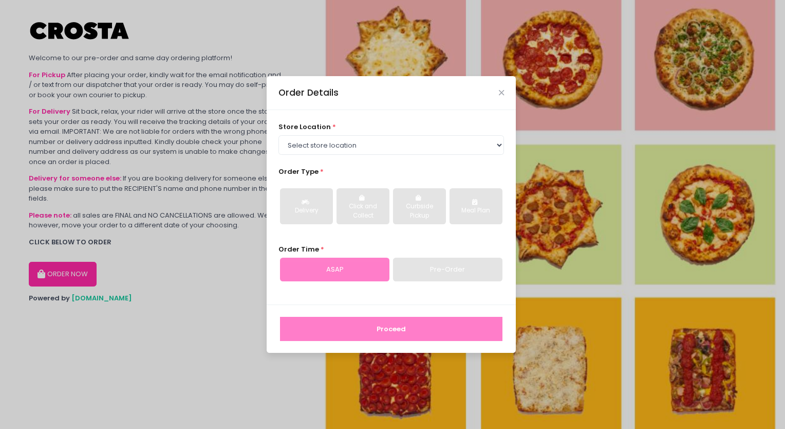  Describe the element at coordinates (391, 329) in the screenshot. I see `button: Proceed` at that location.